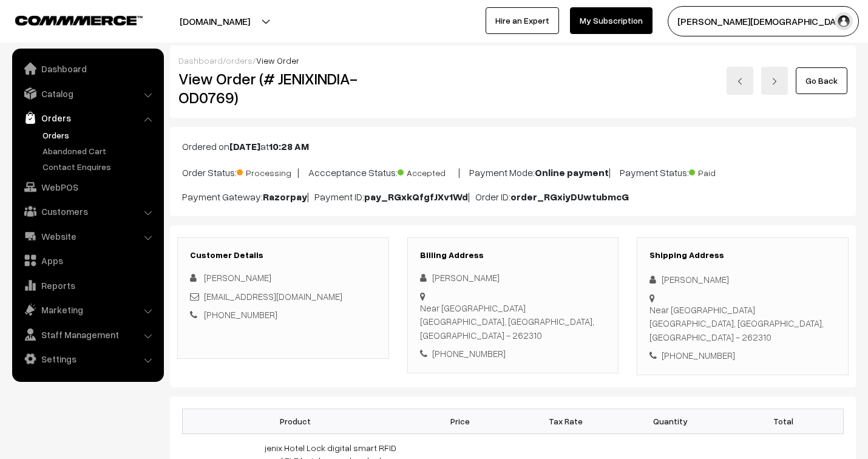  Describe the element at coordinates (611, 20) in the screenshot. I see `a: My Subscription` at that location.